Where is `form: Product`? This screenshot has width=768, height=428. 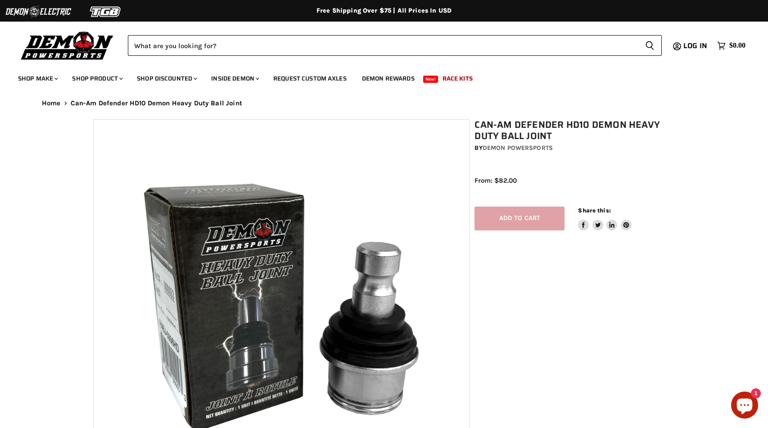
form: Product is located at coordinates (395, 45).